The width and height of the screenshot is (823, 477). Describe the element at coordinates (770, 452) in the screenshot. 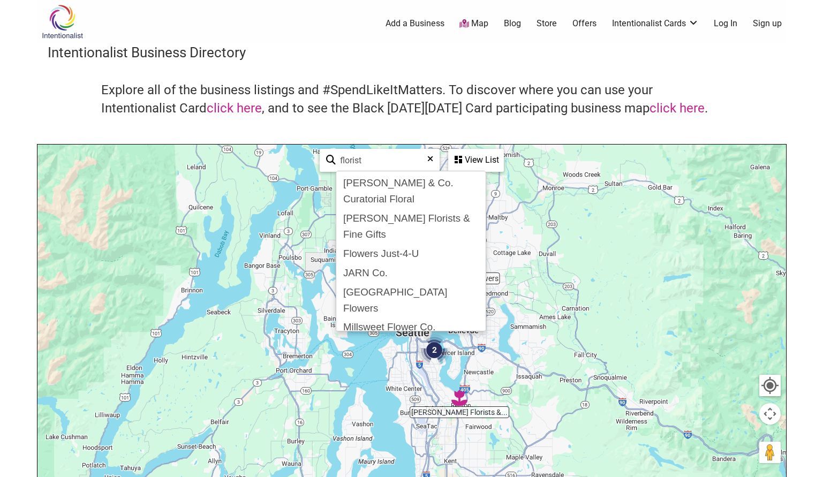

I see `button: Drag Pegman onto the map to open Street View` at that location.